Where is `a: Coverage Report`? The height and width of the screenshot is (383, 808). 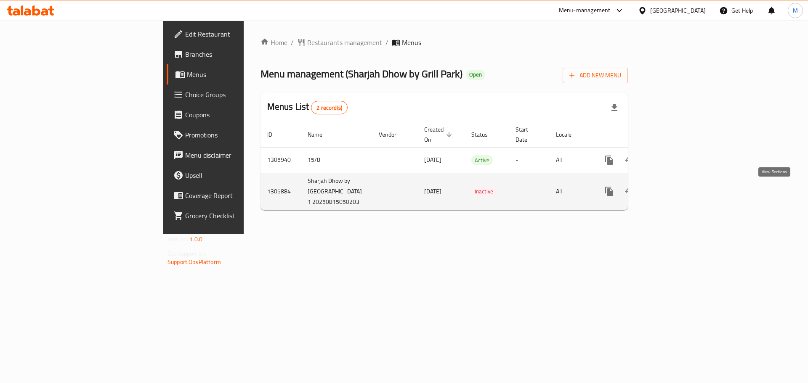
a: Coverage Report is located at coordinates (232, 196).